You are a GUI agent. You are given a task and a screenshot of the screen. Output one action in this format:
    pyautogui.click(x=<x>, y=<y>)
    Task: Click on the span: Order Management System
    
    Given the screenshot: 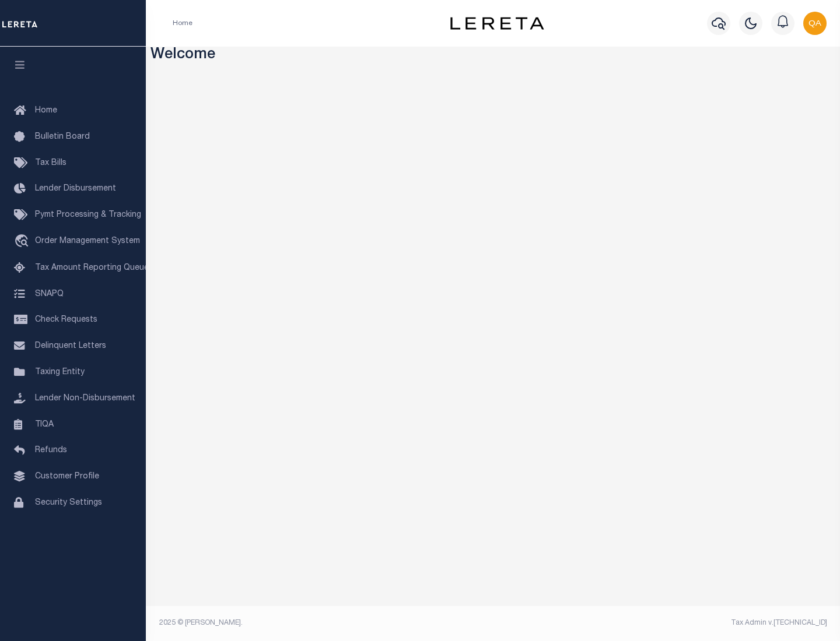 What is the action you would take?
    pyautogui.click(x=87, y=241)
    